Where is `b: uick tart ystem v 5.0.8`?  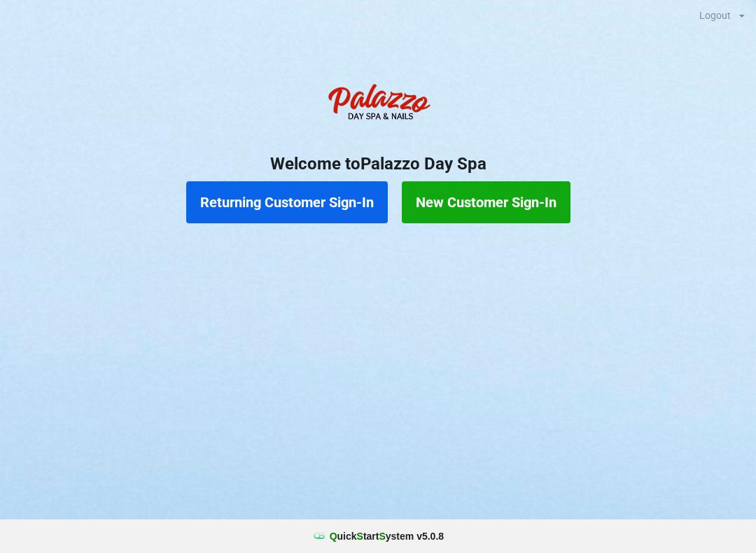 b: uick tart ystem v 5.0.8 is located at coordinates (386, 536).